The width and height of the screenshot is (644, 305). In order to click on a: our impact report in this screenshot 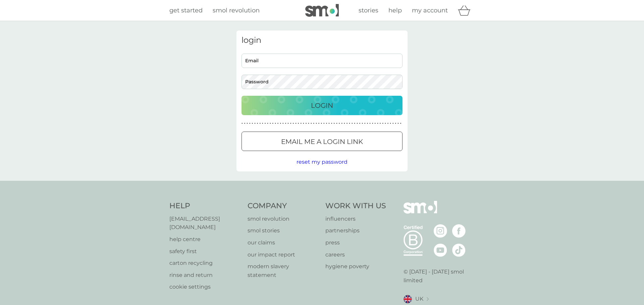, I will do `click(283, 255)`.